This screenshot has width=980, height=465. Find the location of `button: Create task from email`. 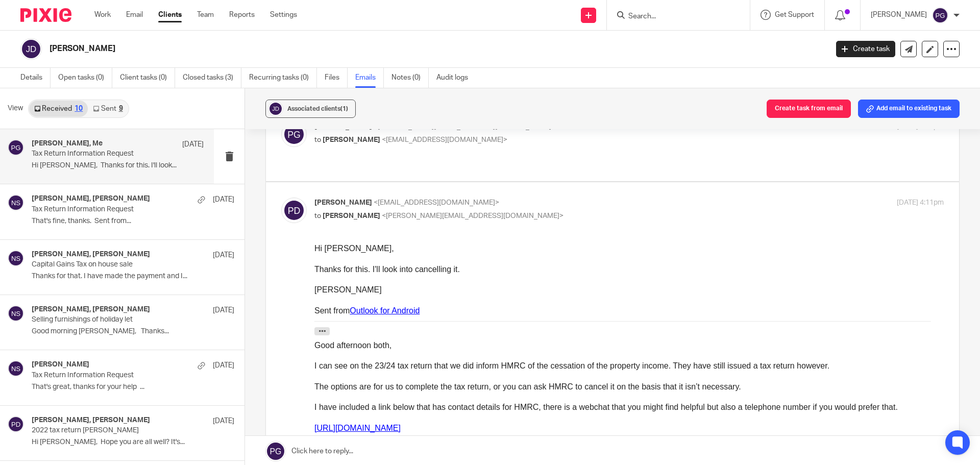

button: Create task from email is located at coordinates (808, 108).